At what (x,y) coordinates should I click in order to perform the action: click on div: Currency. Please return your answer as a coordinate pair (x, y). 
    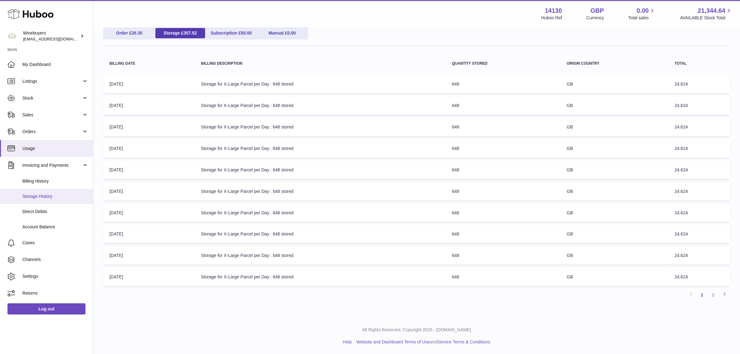
    Looking at the image, I should click on (595, 18).